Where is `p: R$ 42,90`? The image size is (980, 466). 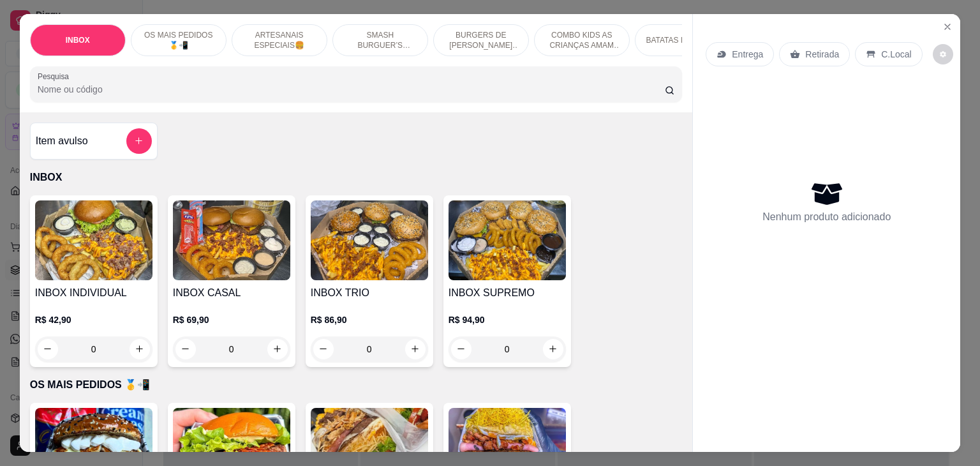 p: R$ 42,90 is located at coordinates (94, 319).